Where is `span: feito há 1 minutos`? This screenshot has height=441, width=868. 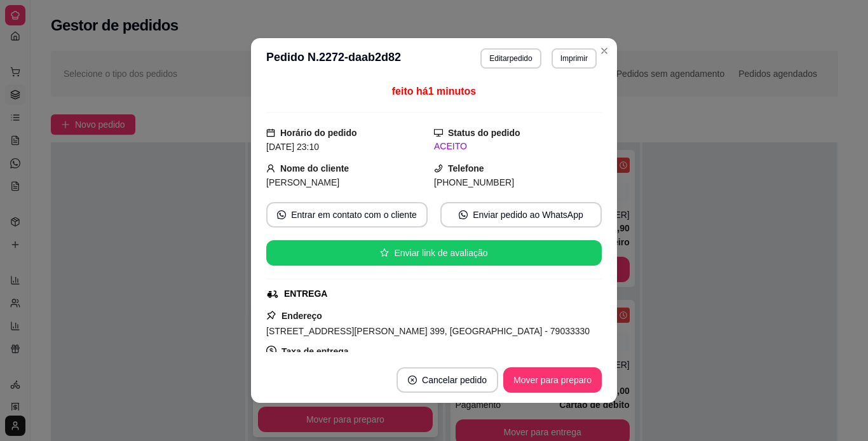 span: feito há 1 minutos is located at coordinates (434, 91).